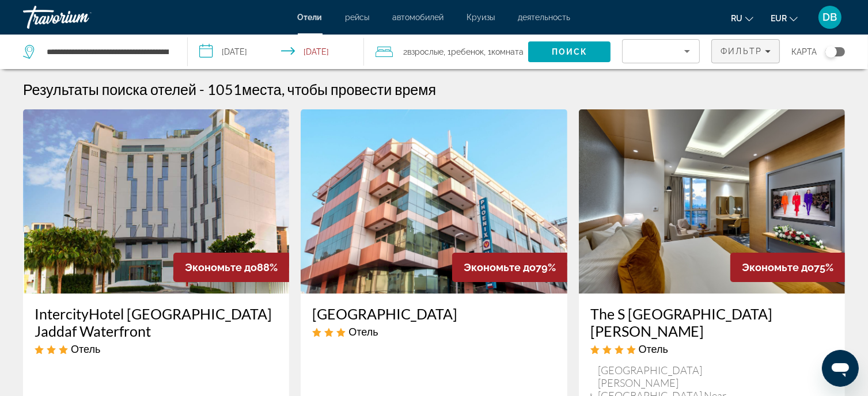 This screenshot has height=396, width=868. I want to click on mat-select: Sort by, so click(661, 51).